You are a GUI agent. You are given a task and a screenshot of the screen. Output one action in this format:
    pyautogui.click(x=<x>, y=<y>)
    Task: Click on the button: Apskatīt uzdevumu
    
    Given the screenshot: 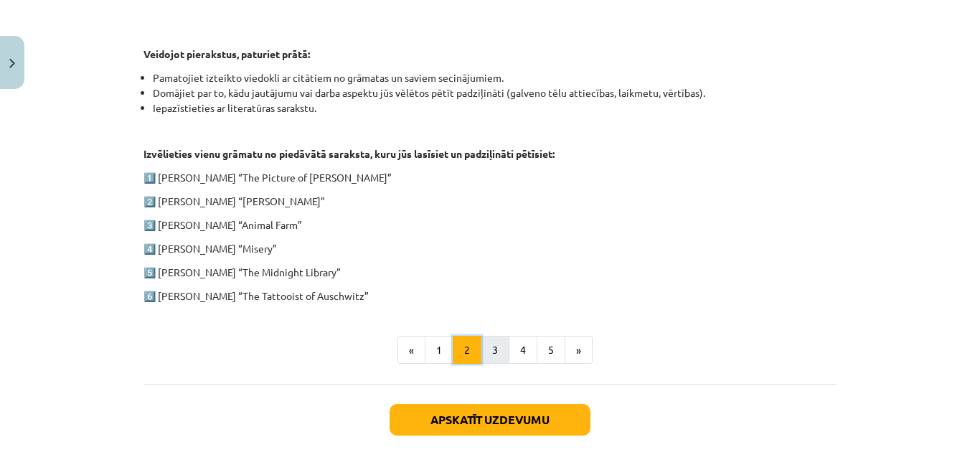 What is the action you would take?
    pyautogui.click(x=490, y=420)
    